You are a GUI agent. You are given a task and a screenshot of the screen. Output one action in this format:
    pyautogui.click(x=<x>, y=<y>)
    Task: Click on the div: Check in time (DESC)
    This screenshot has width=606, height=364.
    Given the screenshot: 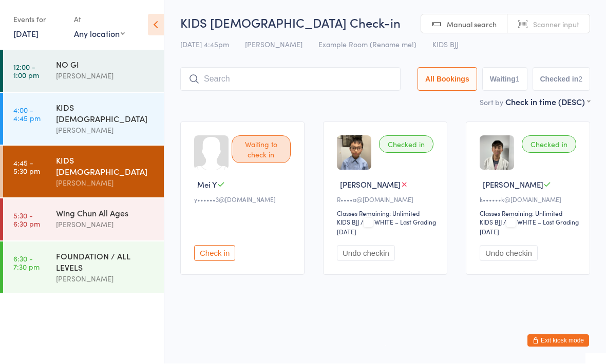 What is the action you would take?
    pyautogui.click(x=547, y=102)
    